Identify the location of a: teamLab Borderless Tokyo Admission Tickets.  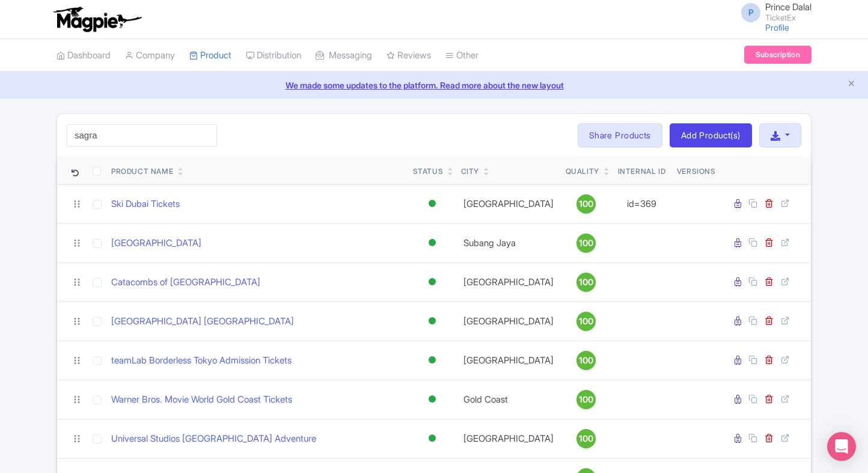
(201, 360).